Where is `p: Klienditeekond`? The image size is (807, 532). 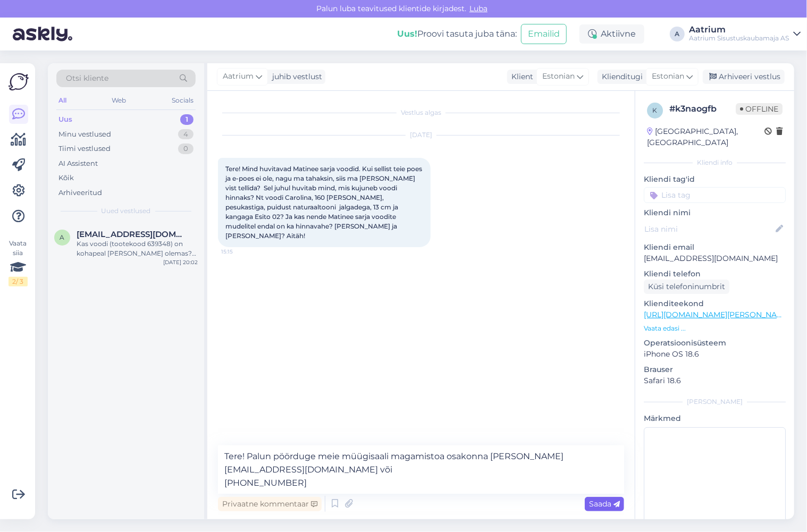
p: Klienditeekond is located at coordinates (715, 303).